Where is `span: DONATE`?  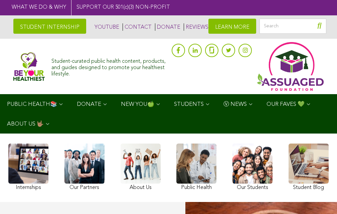
span: DONATE is located at coordinates (89, 104).